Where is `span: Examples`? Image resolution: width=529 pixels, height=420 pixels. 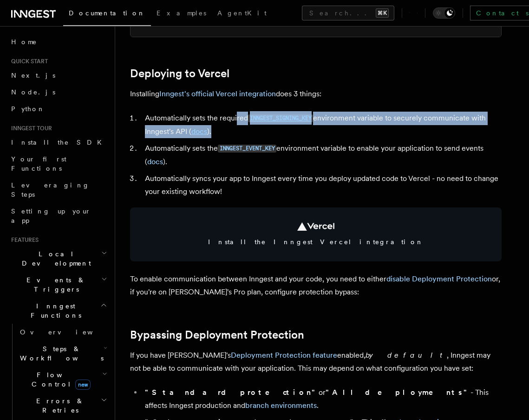 span: Examples is located at coordinates (182, 13).